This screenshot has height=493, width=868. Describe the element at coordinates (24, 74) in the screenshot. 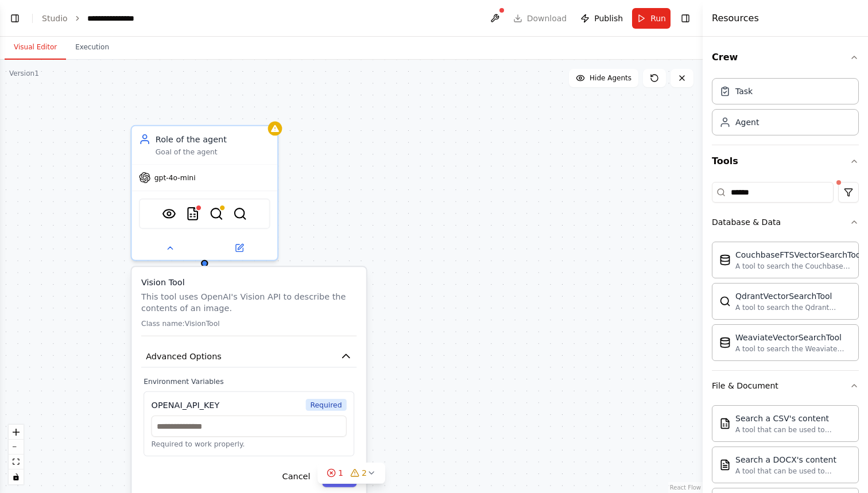

I see `div: Version 1` at that location.